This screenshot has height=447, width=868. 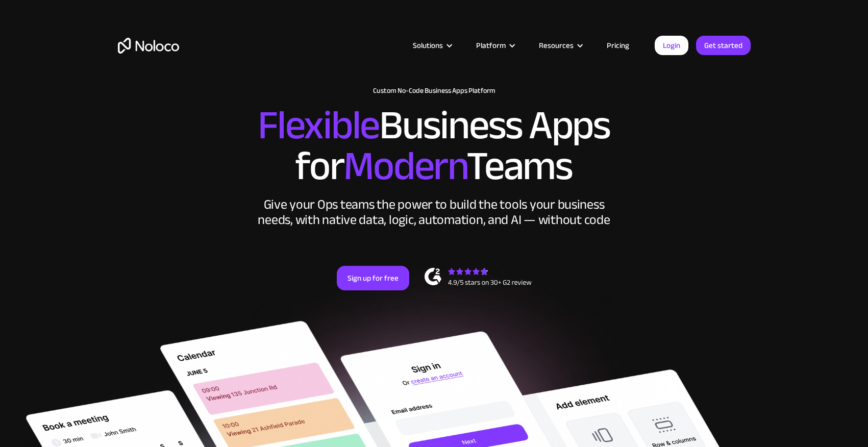 I want to click on a: home, so click(x=149, y=46).